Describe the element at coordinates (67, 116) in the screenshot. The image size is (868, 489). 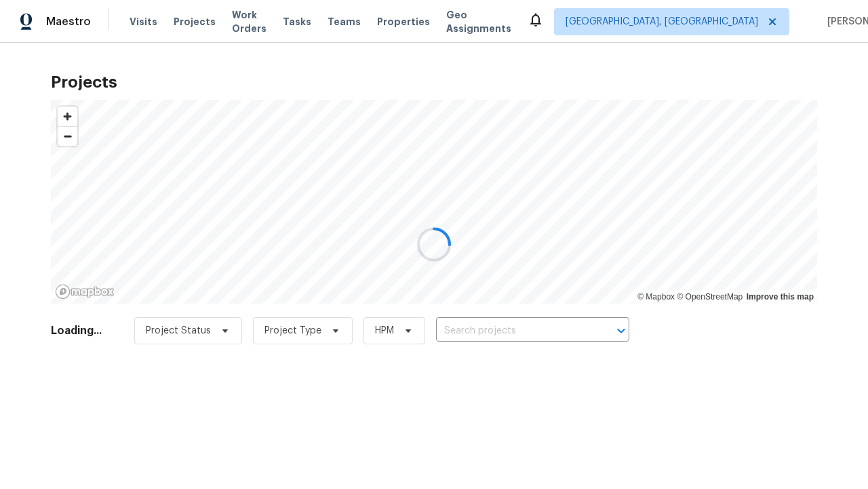
I see `span: Zoom in` at that location.